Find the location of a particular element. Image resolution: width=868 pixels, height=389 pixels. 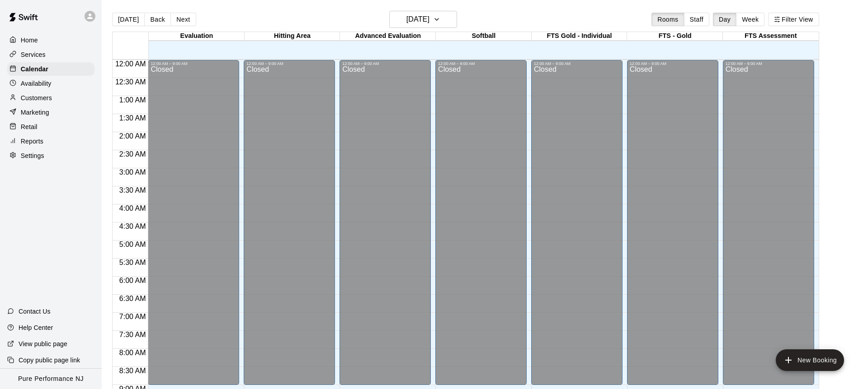

button: Day is located at coordinates (724, 19).